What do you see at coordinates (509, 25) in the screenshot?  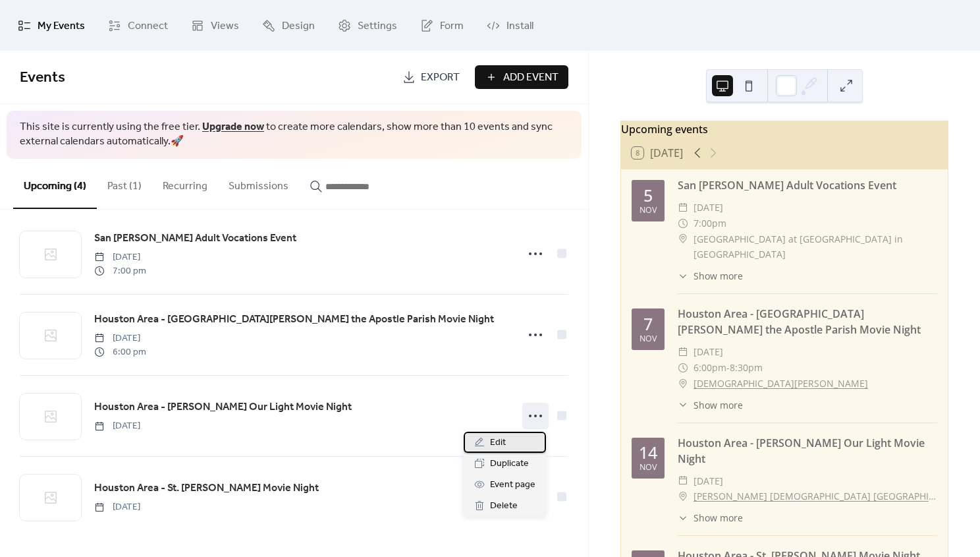 I see `a: Install` at bounding box center [509, 25].